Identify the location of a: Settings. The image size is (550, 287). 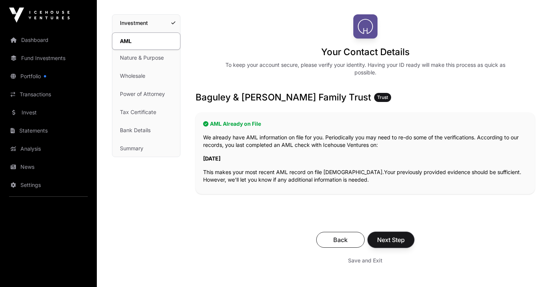
(48, 185).